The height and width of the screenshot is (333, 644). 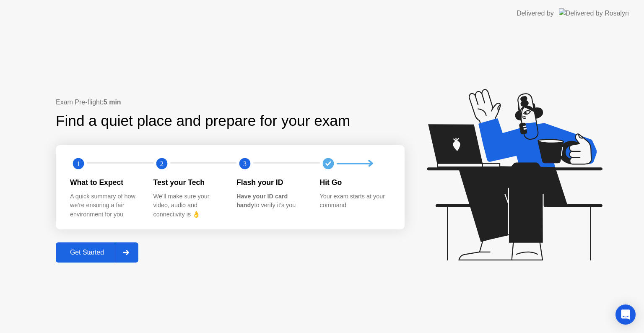 What do you see at coordinates (161, 164) in the screenshot?
I see `text: 2` at bounding box center [161, 164].